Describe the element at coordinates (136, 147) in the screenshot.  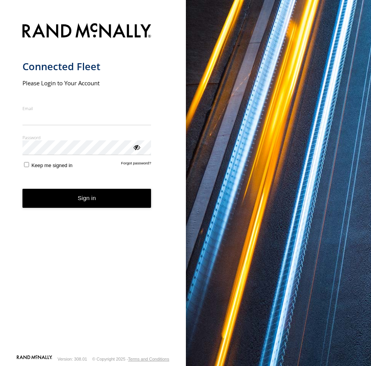
I see `div: ViewPassword` at that location.